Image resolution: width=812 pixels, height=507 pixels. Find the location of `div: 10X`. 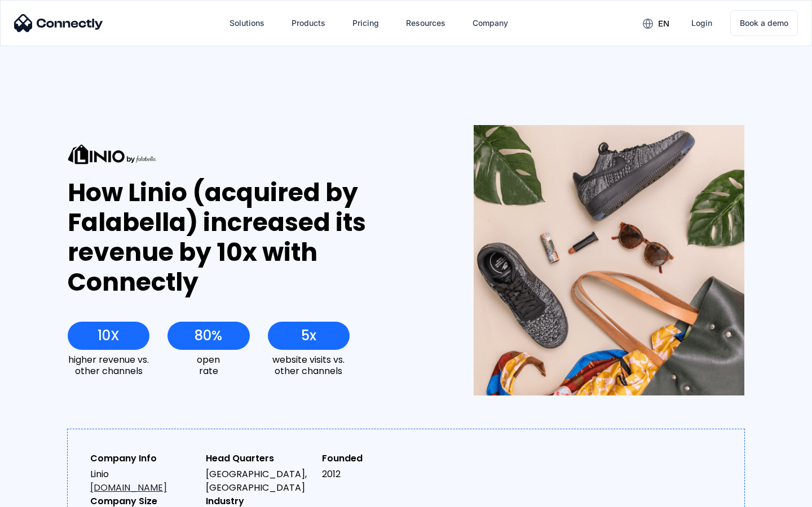

div: 10X is located at coordinates (108, 336).